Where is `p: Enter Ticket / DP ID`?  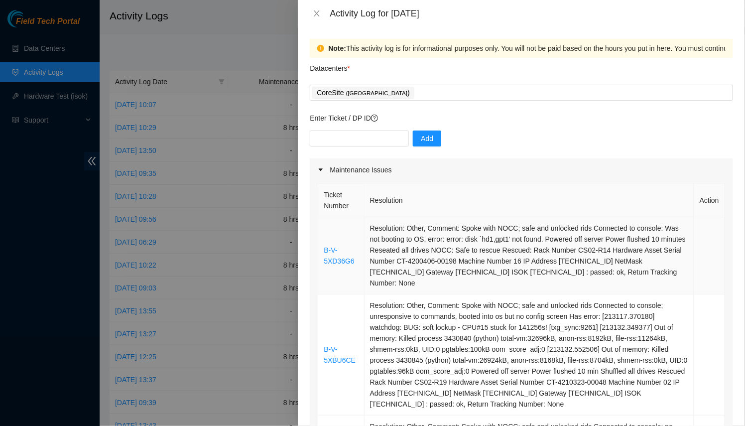
p: Enter Ticket / DP ID is located at coordinates (522, 118).